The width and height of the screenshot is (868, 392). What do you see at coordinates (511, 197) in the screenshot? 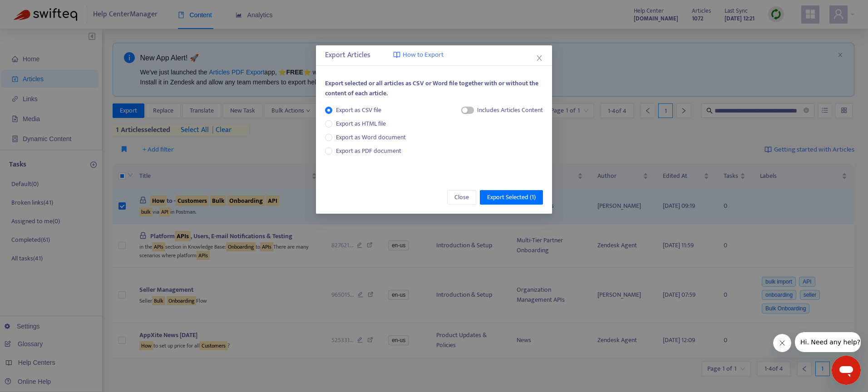
I see `button: Export Selected (1)` at bounding box center [511, 197].